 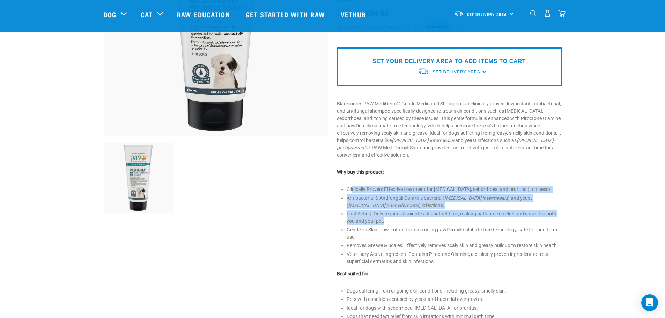 What do you see at coordinates (454, 233) in the screenshot?
I see `li: Gentle on Skin: Low-irritant formula using pawDerm® sulphate-free technology, safe for long-term ...` at bounding box center [454, 233].